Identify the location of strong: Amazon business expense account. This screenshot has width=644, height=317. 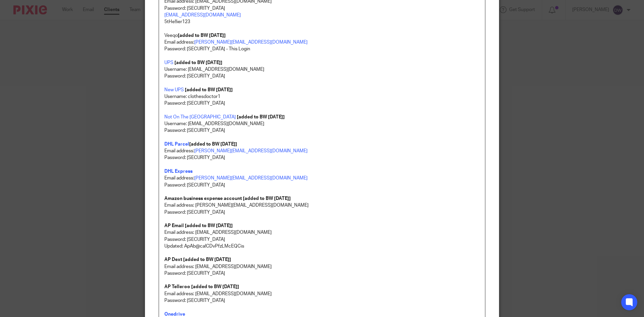
(203, 198).